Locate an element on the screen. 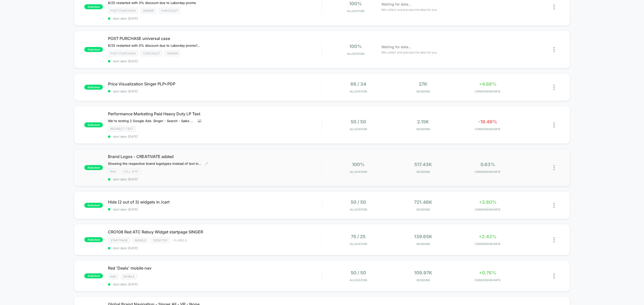  span: +4.66% is located at coordinates (488, 84).